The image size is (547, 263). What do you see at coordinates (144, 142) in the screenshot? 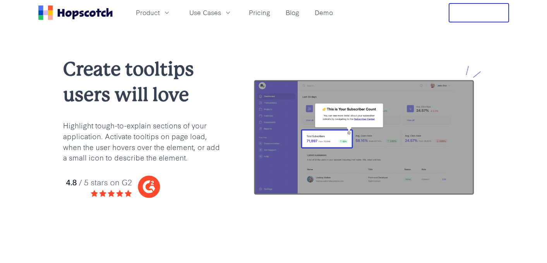
I see `p: Highlight tough-to-explain sections of your application. Activate tooltips on page load, when the...` at bounding box center [144, 142].